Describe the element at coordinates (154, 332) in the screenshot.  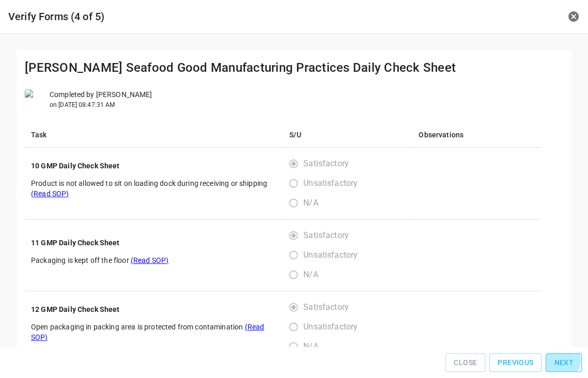
I see `p: Open packaging in packing area is protected from contamination` at that location.